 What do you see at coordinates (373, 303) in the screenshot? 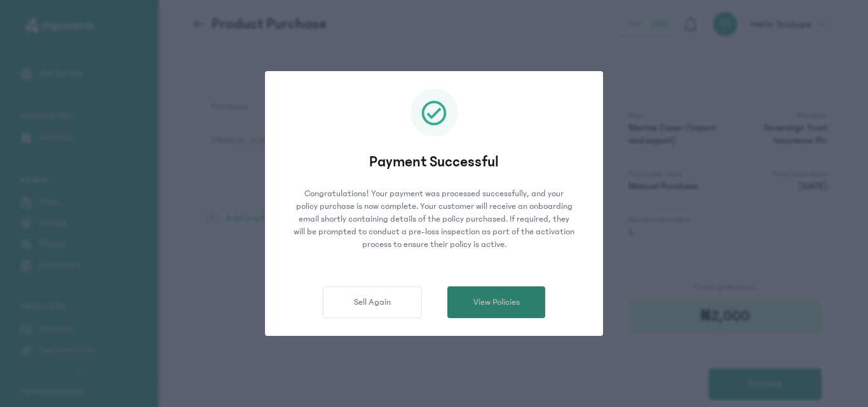
I see `button: Sell Again` at bounding box center [373, 303].